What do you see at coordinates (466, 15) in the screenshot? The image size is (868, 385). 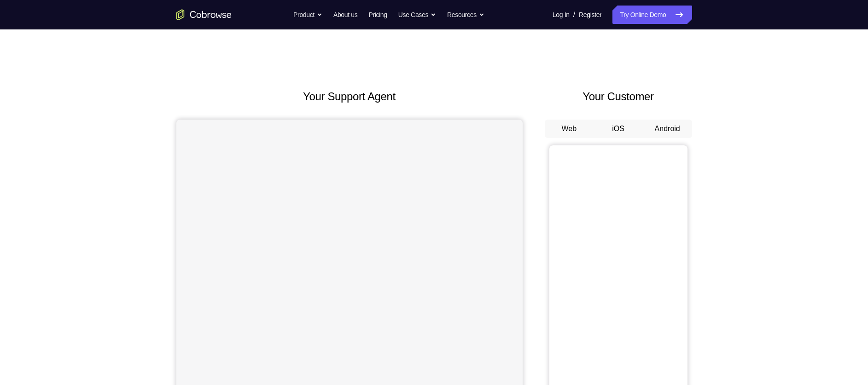 I see `button: Resources` at bounding box center [466, 15].